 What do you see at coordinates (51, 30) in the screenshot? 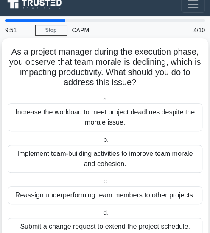
I see `a: Stop` at bounding box center [51, 30].